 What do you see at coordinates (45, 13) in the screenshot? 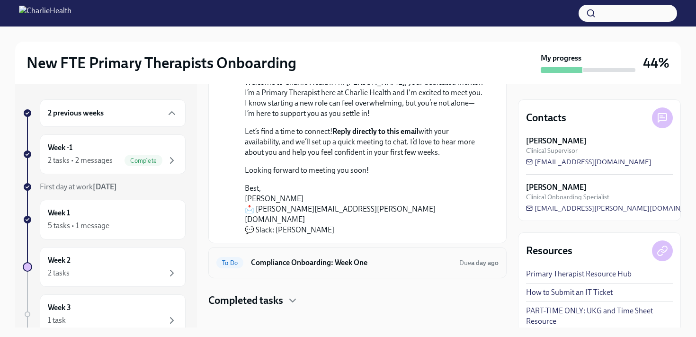
I see `img: CharlieHealth` at bounding box center [45, 13].